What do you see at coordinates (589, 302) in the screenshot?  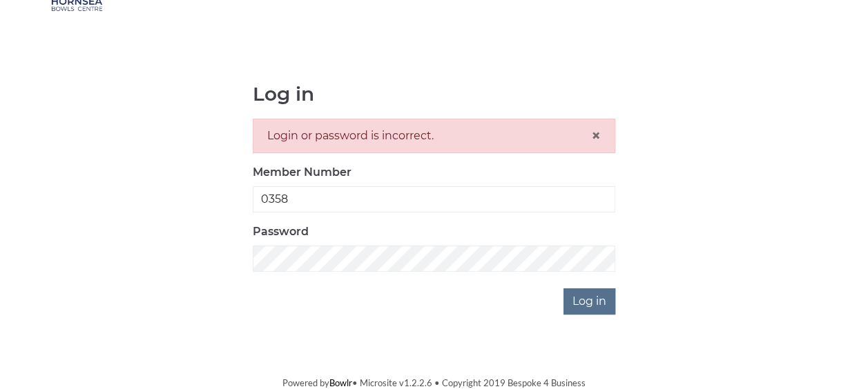 I see `input: Log in` at bounding box center [589, 302].